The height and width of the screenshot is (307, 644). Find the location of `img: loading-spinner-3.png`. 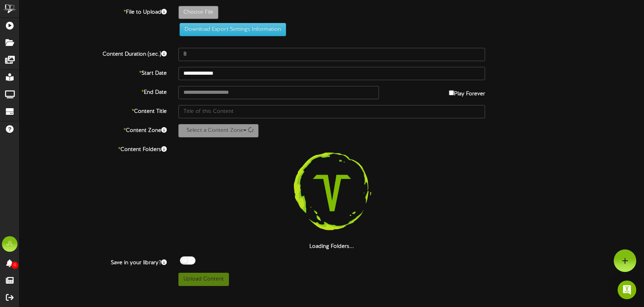

img: loading-spinner-3.png is located at coordinates (332, 193).